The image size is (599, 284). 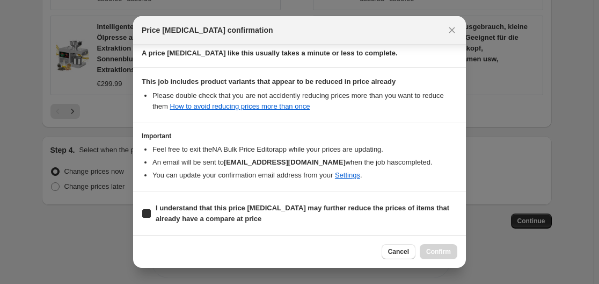 I want to click on button: Cancel, so click(x=398, y=251).